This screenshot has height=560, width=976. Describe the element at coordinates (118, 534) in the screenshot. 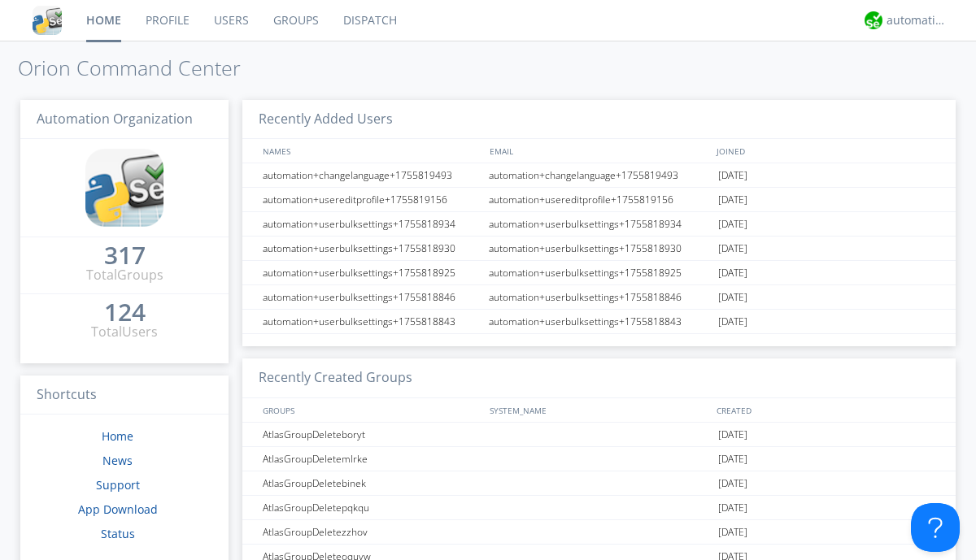

I see `a: Status` at that location.